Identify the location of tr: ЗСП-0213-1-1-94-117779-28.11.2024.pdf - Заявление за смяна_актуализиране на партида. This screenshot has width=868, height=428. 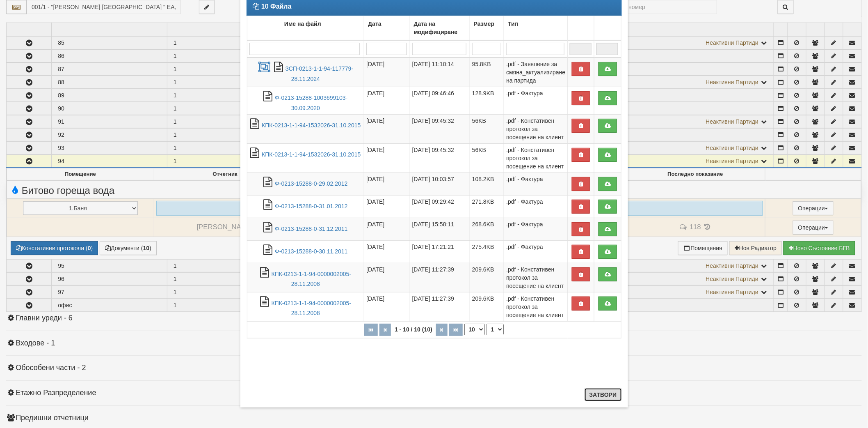
(434, 73).